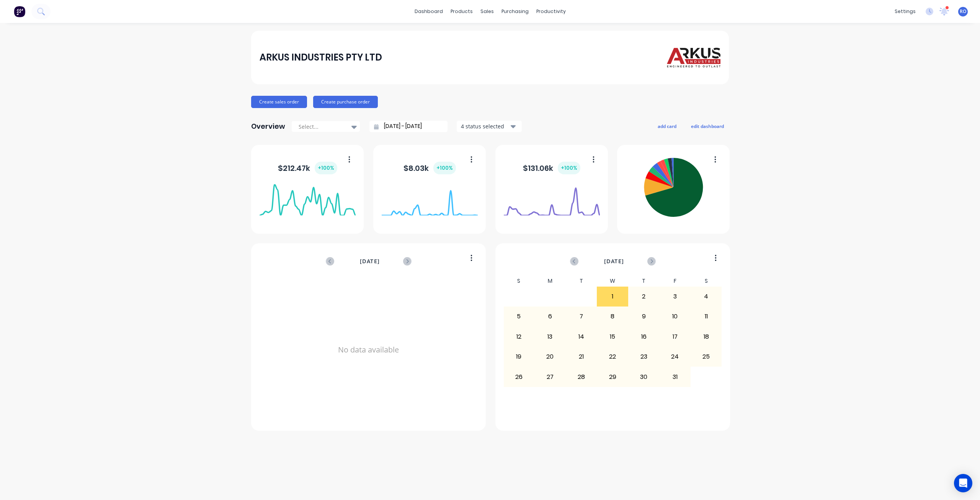 The width and height of the screenshot is (980, 500). I want to click on div: 19, so click(519, 356).